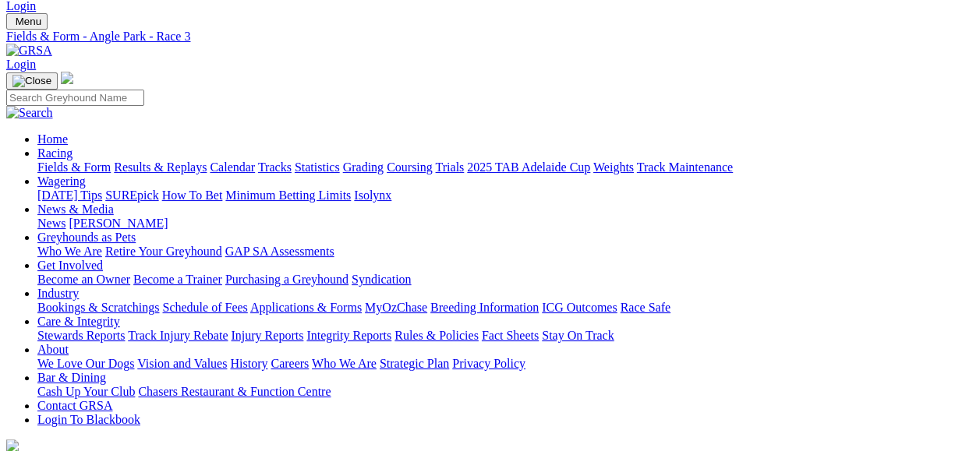  What do you see at coordinates (234, 391) in the screenshot?
I see `a: Chasers Restaurant & Function Centre` at bounding box center [234, 391].